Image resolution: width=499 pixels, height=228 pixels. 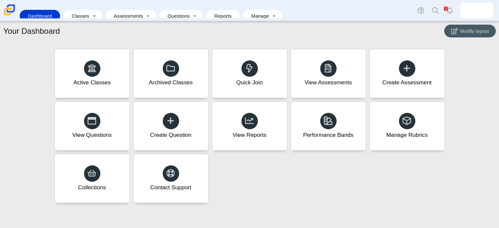 I want to click on a: View Assessments, so click(x=328, y=73).